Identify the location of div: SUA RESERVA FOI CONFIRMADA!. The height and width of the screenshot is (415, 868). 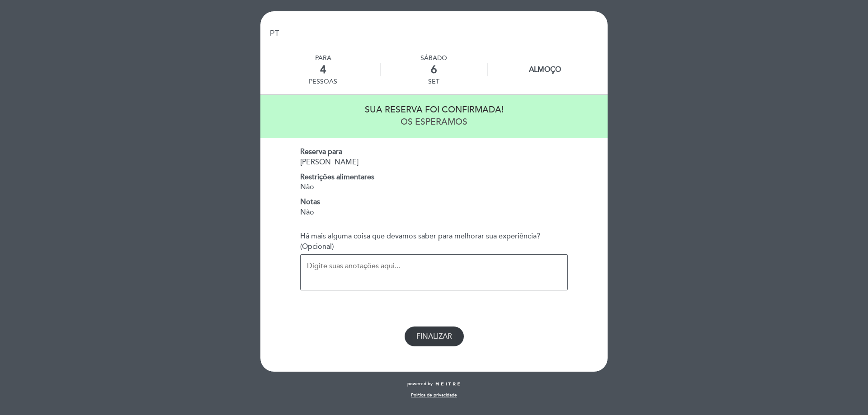
(434, 110).